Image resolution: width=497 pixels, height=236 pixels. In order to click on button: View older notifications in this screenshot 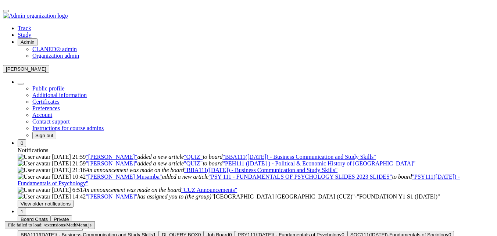, I will do `click(46, 204)`.